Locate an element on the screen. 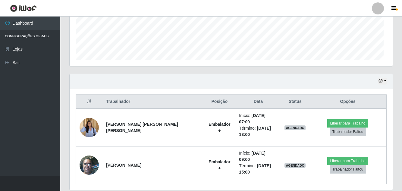 This screenshot has width=402, height=191. img: CoreUI Logo is located at coordinates (23, 8).